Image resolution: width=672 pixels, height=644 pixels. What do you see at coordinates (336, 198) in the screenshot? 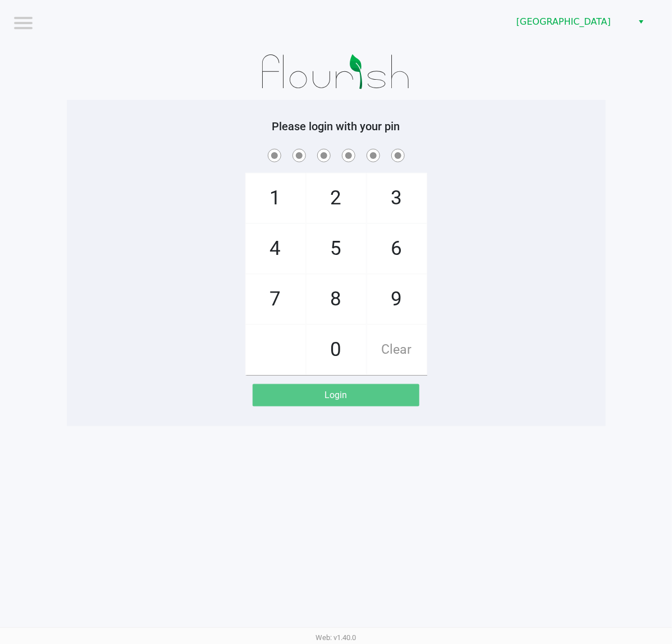
I see `span: 2` at bounding box center [336, 198].